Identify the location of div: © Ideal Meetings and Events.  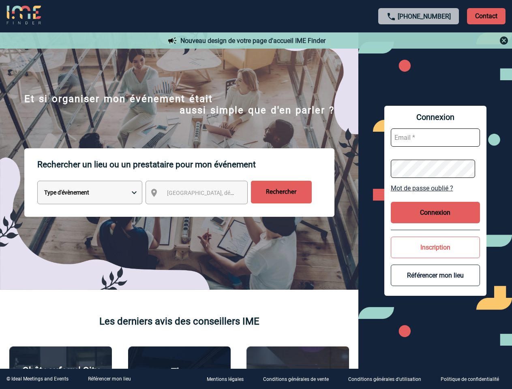
(37, 379).